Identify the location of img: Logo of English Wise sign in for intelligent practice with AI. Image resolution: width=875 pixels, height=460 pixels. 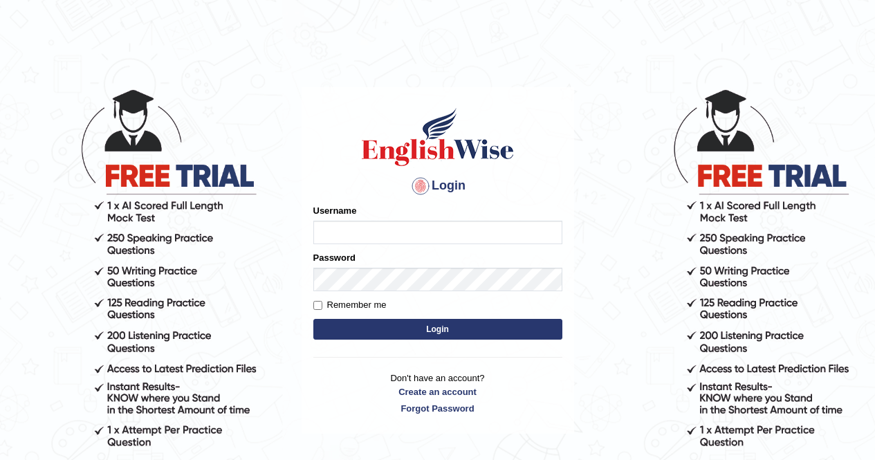
(438, 137).